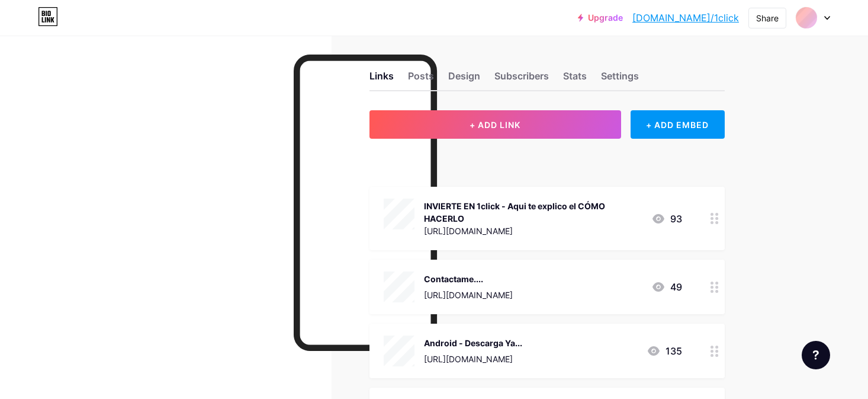 This screenshot has width=868, height=399. What do you see at coordinates (533, 212) in the screenshot?
I see `div: INVIERTE EN 1click - Aqui te explico el CÓMO HACERLO` at bounding box center [533, 212].